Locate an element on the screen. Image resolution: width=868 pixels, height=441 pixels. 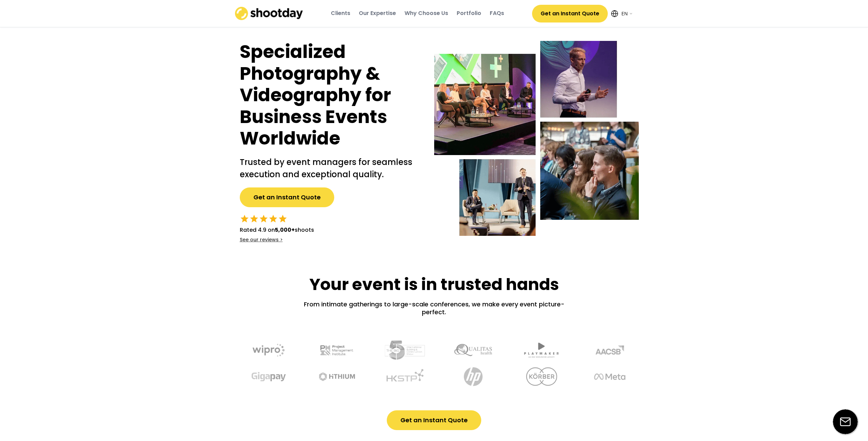
div: Portfolio is located at coordinates (469, 13).